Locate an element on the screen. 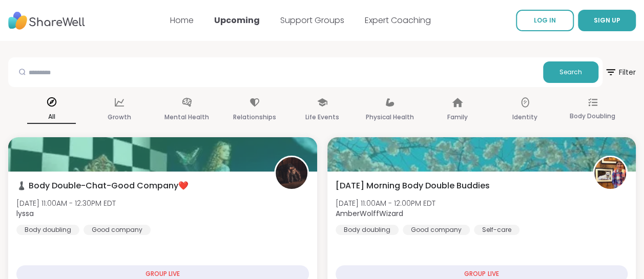  button: Search is located at coordinates (570, 72).